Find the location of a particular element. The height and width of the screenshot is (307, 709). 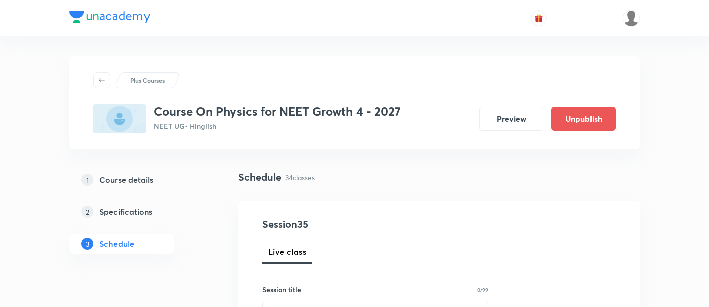

img: 58CAB692-4C53-453F-8A18-9C6FC4D8F387_plus.png is located at coordinates (120, 119).